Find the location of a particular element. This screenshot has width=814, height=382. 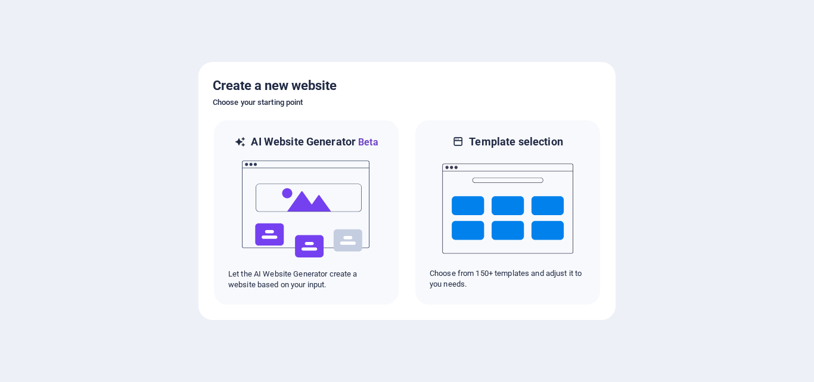

h6: AI Website Generator is located at coordinates (314, 142).